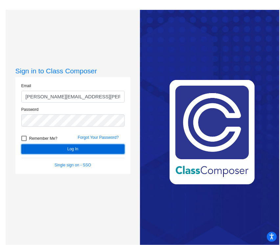 The height and width of the screenshot is (245, 280). What do you see at coordinates (73, 71) in the screenshot?
I see `h3: Sign in to Class Composer` at bounding box center [73, 71].